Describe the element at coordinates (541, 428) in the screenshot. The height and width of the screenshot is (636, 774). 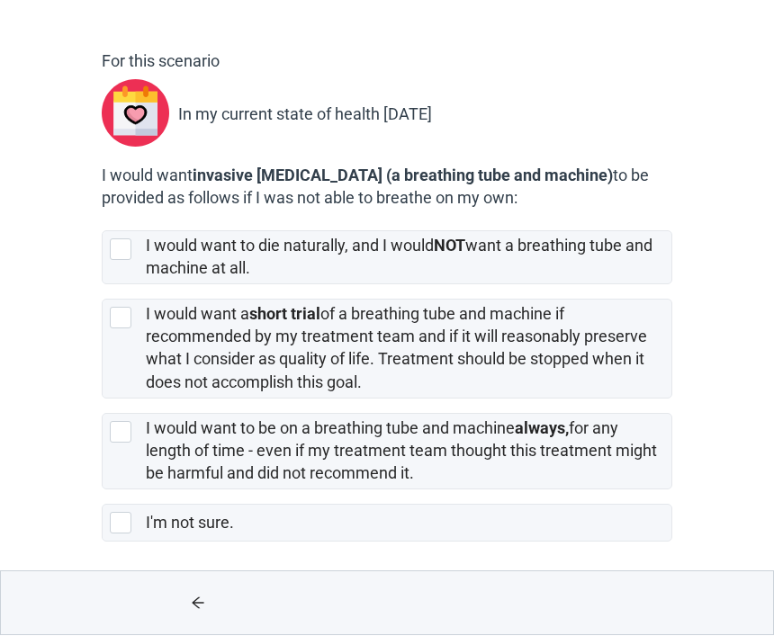
I see `strong: always,` at that location.